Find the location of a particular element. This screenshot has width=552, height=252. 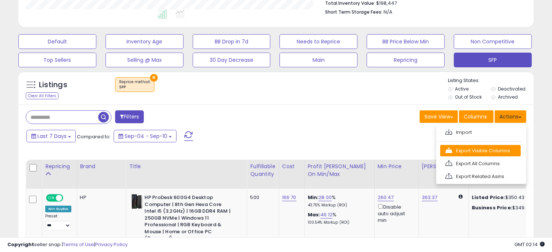

span: Sep-04 - Sep-10 is located at coordinates (146, 136).